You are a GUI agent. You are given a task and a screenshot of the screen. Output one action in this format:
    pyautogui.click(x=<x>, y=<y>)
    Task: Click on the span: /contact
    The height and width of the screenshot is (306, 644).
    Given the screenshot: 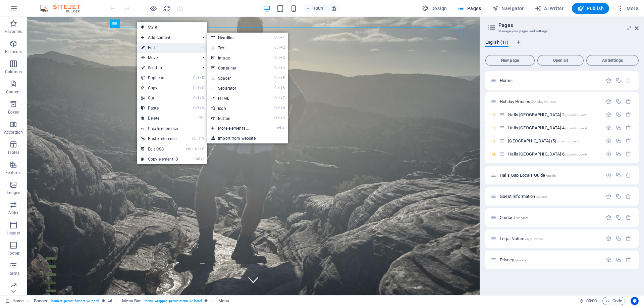 What is the action you would take?
    pyautogui.click(x=522, y=218)
    